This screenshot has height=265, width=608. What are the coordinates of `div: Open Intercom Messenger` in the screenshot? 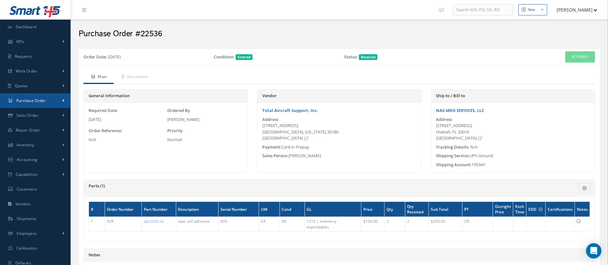 It's located at (594, 251).